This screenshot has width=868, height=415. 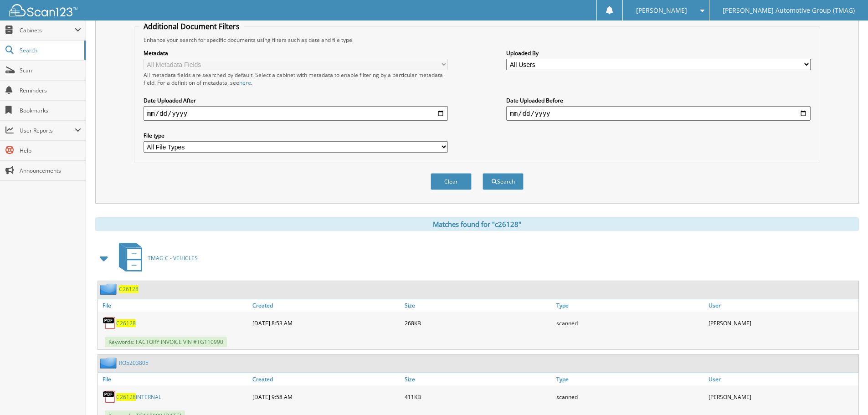 I want to click on span: TMAG C - VEHICLES, so click(x=172, y=258).